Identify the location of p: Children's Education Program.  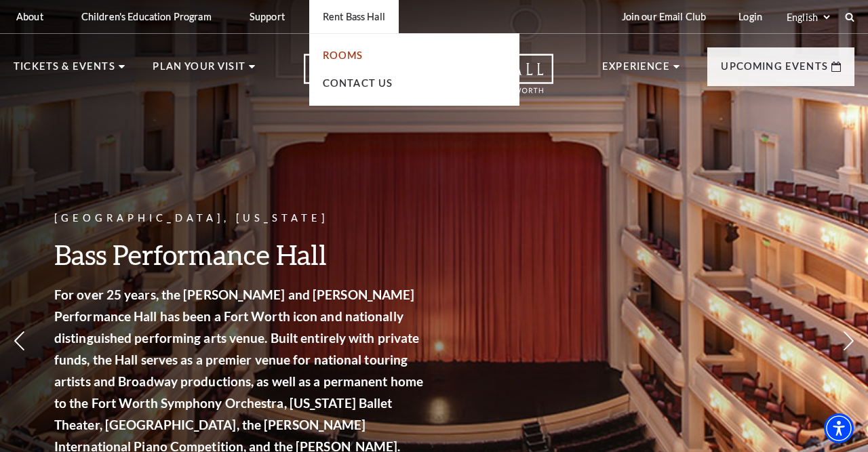
(146, 16).